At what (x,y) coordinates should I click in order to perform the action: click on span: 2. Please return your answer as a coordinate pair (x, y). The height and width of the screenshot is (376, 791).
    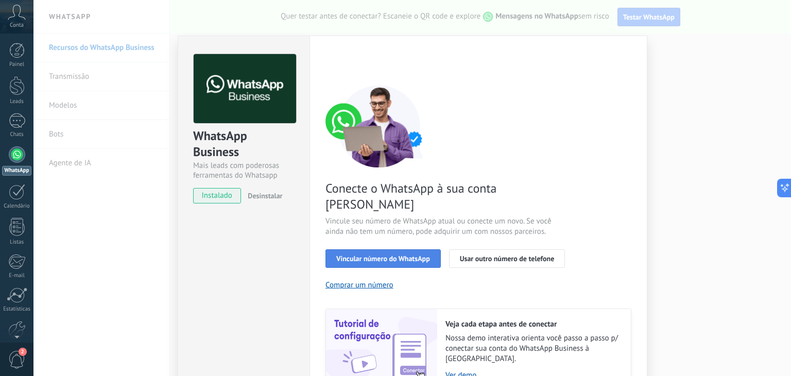
    Looking at the image, I should click on (23, 352).